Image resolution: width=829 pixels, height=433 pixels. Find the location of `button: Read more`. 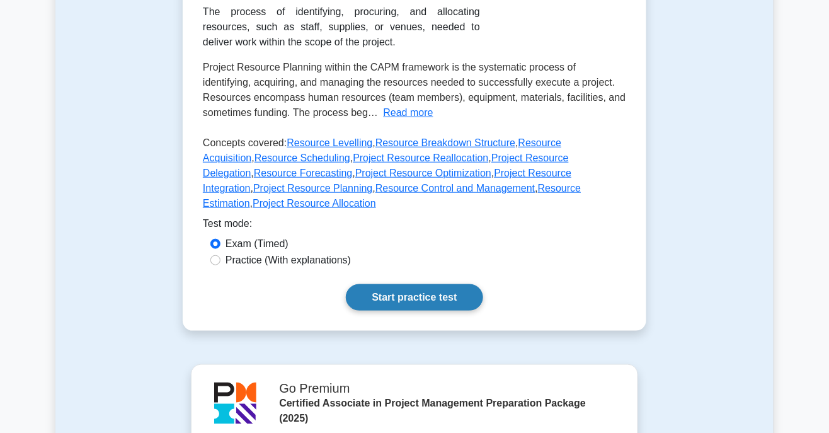

button: Read more is located at coordinates (408, 113).